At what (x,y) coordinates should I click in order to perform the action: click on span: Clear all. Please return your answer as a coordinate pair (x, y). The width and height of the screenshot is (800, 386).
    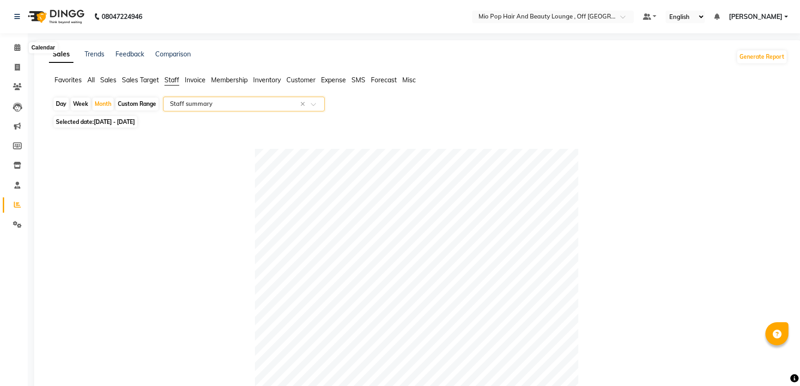
    Looking at the image, I should click on (304, 104).